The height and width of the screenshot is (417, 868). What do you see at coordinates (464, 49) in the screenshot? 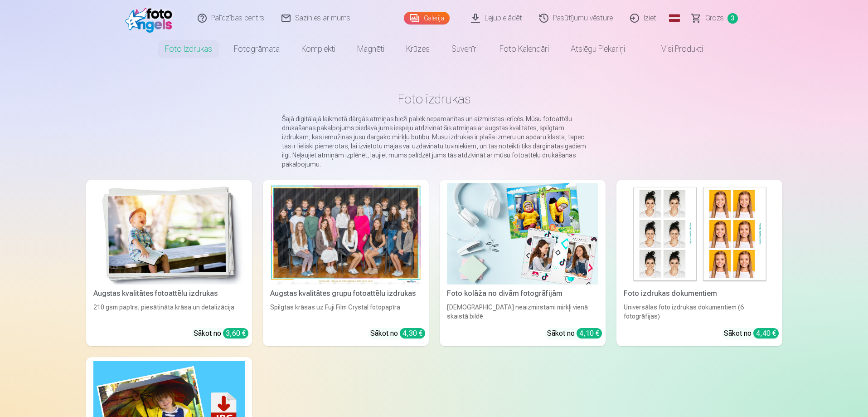
I see `a: Suvenīri` at bounding box center [464, 49].